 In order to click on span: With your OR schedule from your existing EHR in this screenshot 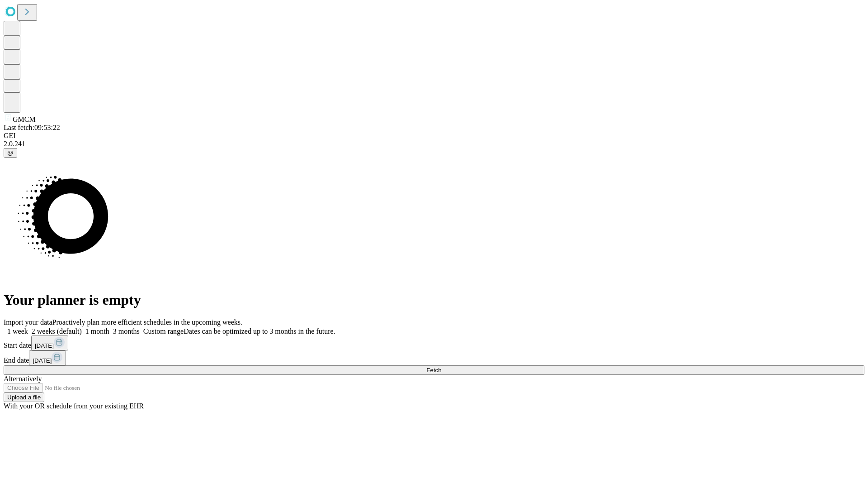, I will do `click(74, 406)`.